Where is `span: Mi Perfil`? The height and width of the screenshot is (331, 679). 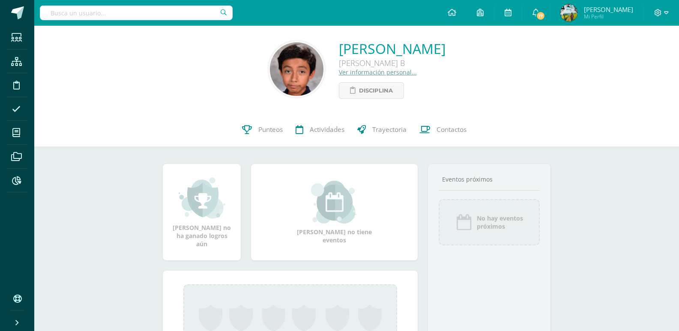 span: Mi Perfil is located at coordinates (609, 16).